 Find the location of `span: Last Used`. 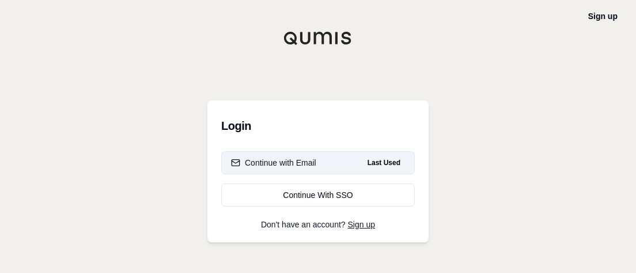

span: Last Used is located at coordinates (384, 163).